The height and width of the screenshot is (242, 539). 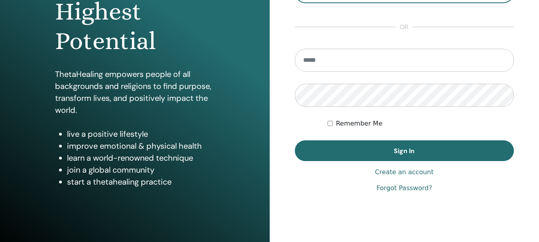 What do you see at coordinates (141, 158) in the screenshot?
I see `li: learn a world-renowned technique` at bounding box center [141, 158].